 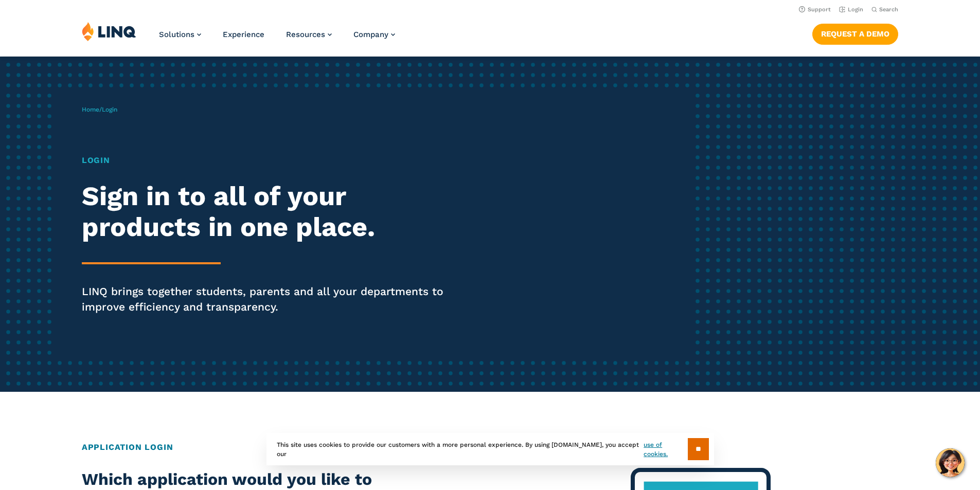 I want to click on nav: Primary Navigation, so click(x=277, y=38).